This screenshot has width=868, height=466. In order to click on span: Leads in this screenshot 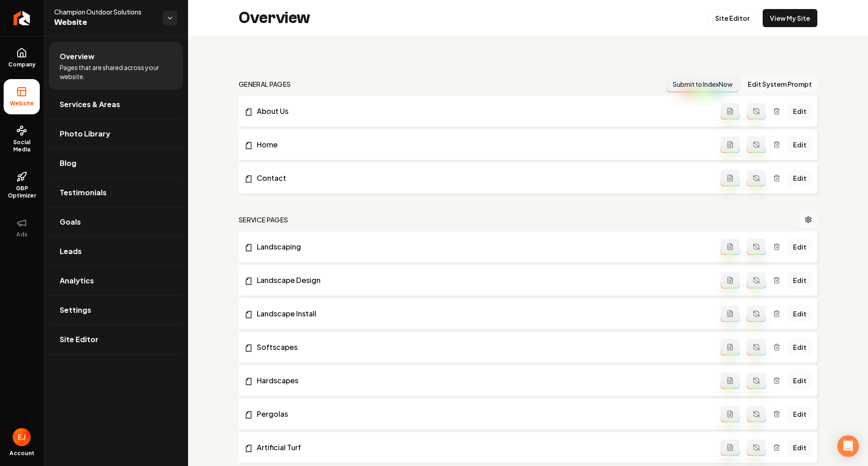, I will do `click(70, 251)`.